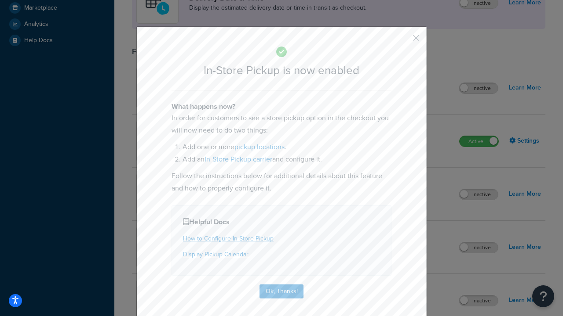 This screenshot has height=316, width=563. Describe the element at coordinates (228, 239) in the screenshot. I see `a: How to Configure In-Store Pickup` at that location.